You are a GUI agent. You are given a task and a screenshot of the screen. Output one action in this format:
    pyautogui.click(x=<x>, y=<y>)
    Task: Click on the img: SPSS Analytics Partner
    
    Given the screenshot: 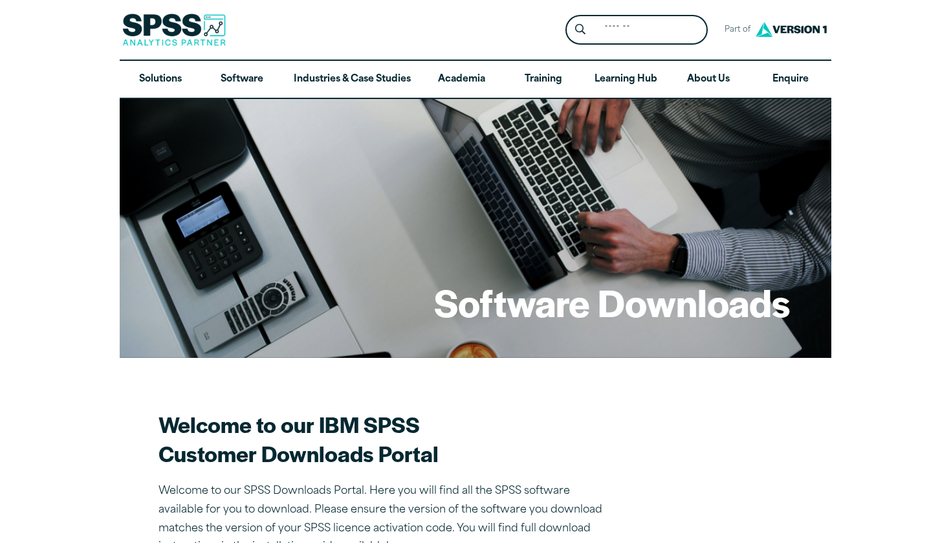 What is the action you would take?
    pyautogui.click(x=174, y=30)
    